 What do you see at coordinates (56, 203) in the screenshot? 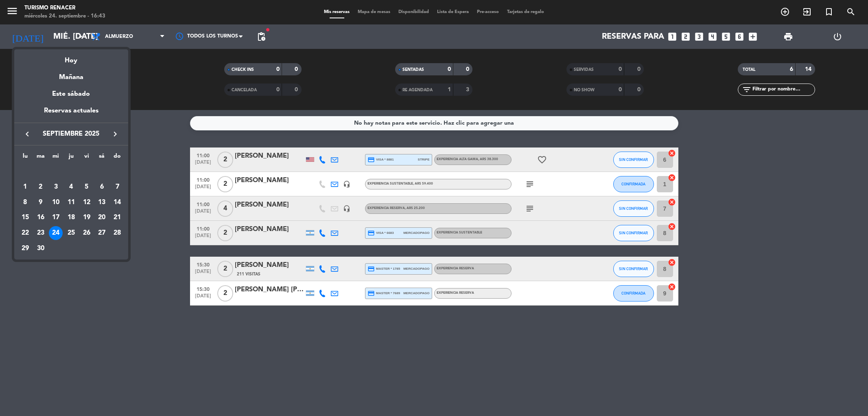
I see `div: 10` at bounding box center [56, 203].